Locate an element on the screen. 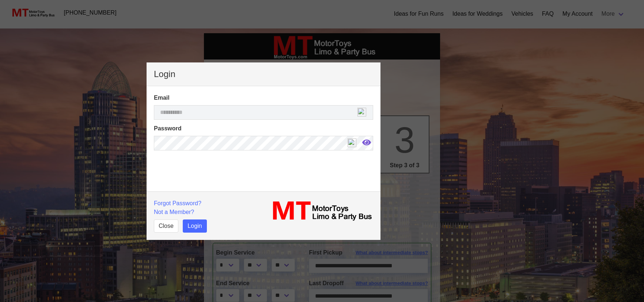 This screenshot has width=644, height=302. button: Close is located at coordinates (166, 226).